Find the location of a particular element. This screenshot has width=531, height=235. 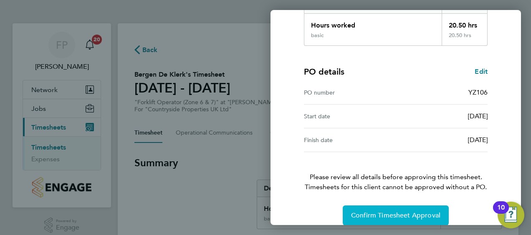

div: Start date is located at coordinates (350, 116).